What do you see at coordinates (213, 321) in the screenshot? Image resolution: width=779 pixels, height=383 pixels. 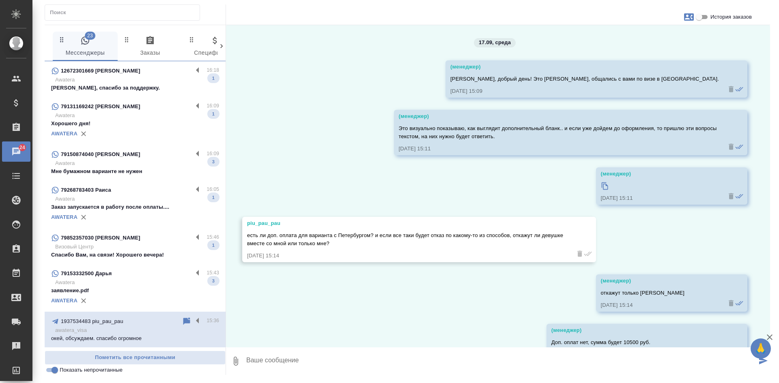 I see `p: 15:36` at bounding box center [213, 321].